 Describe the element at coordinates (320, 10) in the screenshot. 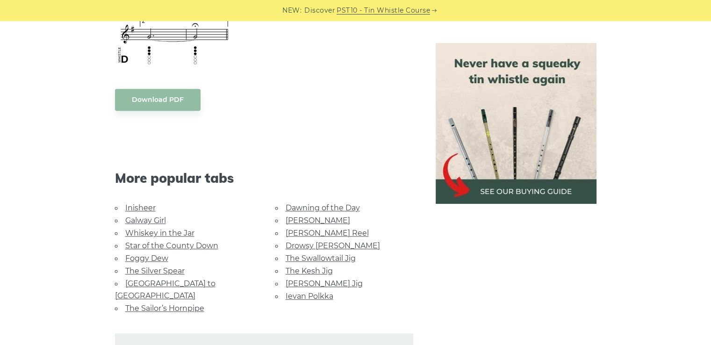

I see `span: Discover` at that location.